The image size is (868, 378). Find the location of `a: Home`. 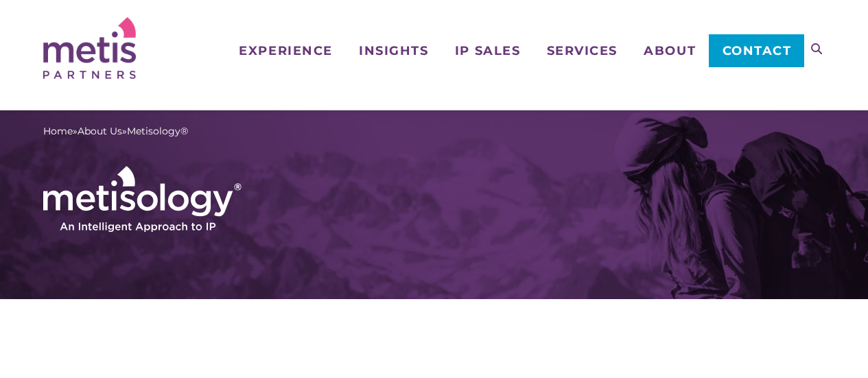

a: Home is located at coordinates (58, 131).